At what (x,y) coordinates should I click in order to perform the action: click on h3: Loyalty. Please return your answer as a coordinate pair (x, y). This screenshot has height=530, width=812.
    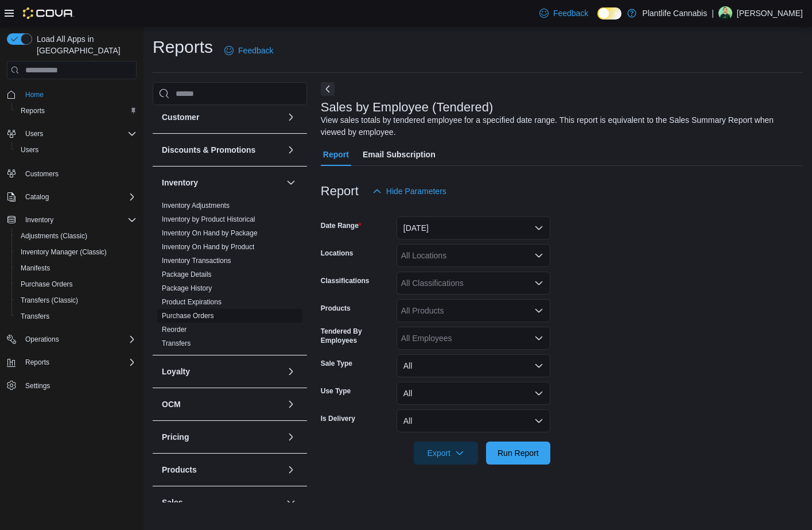
    Looking at the image, I should click on (176, 371).